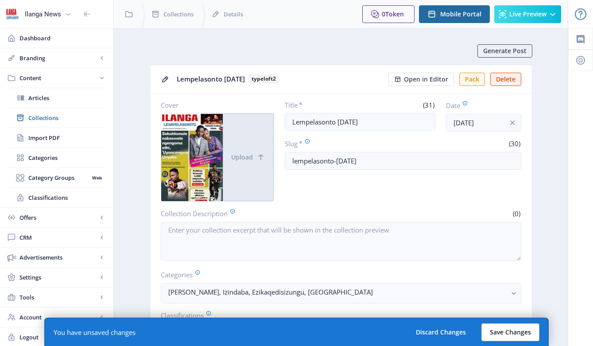 Image resolution: width=593 pixels, height=346 pixels. Describe the element at coordinates (57, 198) in the screenshot. I see `a: Classifications` at that location.